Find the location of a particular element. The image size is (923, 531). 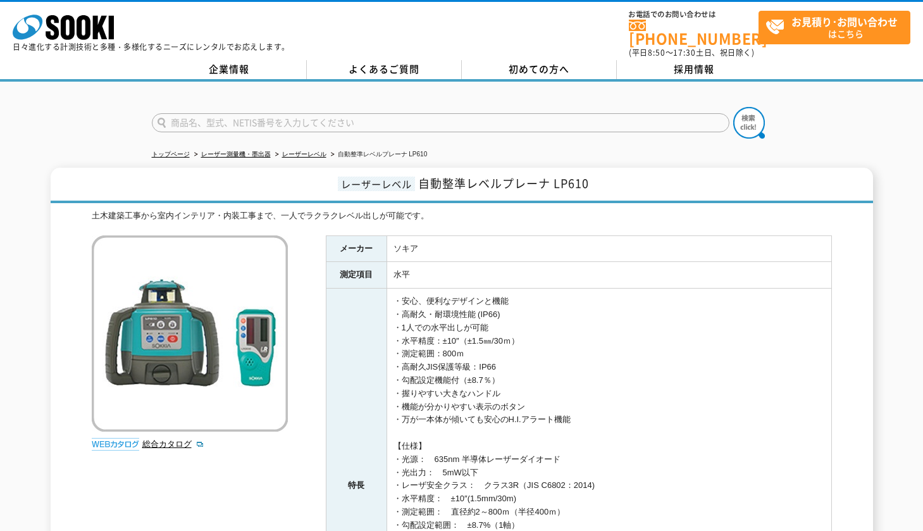

span: お電話でのお問い合わせは is located at coordinates (694, 15).